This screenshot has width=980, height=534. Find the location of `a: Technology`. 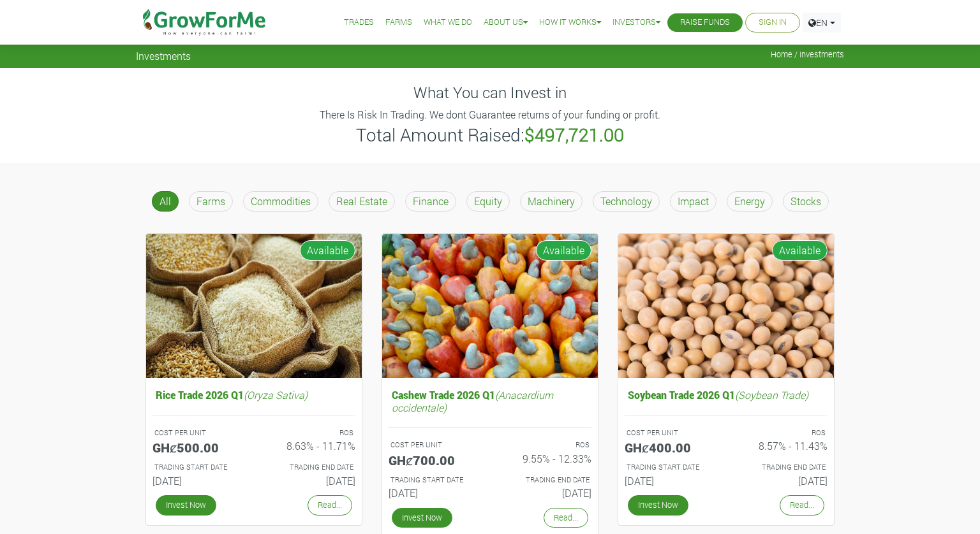

a: Technology is located at coordinates (626, 201).